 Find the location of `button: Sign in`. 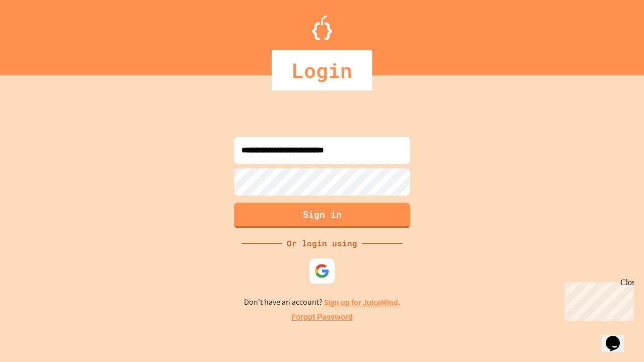

button: Sign in is located at coordinates (322, 216).